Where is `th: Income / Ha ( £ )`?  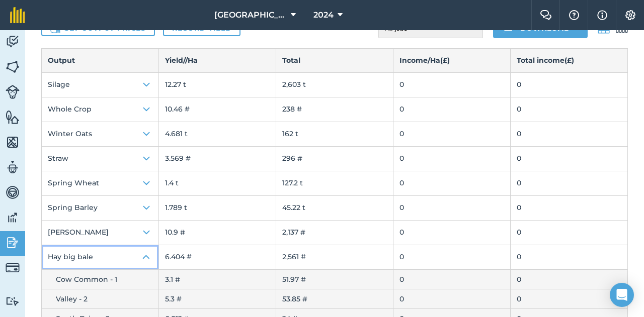
th: Income / Ha ( £ ) is located at coordinates (452, 61).